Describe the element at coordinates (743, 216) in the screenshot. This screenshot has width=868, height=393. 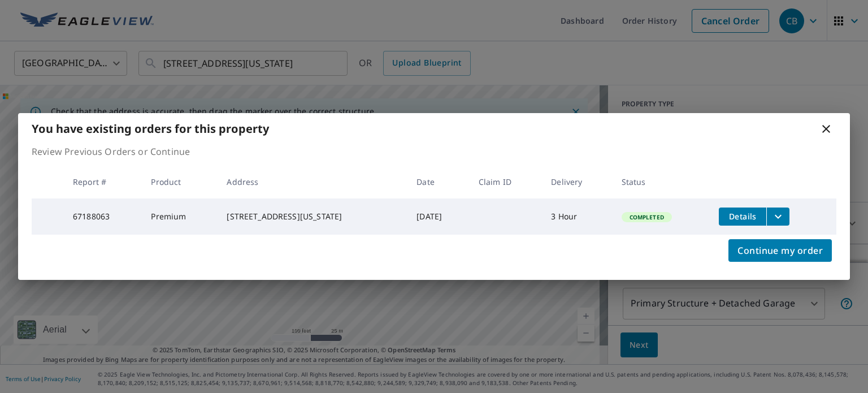
I see `span: Details` at that location.